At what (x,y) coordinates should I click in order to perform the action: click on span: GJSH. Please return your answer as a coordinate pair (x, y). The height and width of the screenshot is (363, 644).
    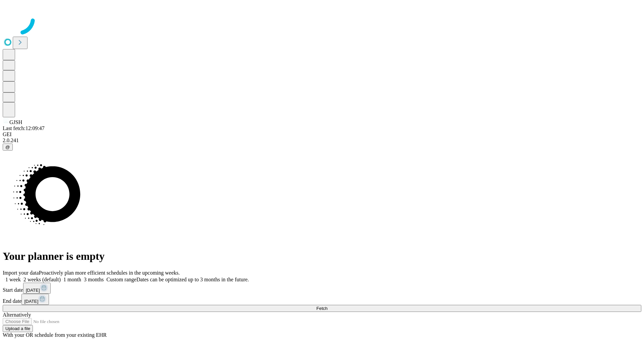
    Looking at the image, I should click on (16, 122).